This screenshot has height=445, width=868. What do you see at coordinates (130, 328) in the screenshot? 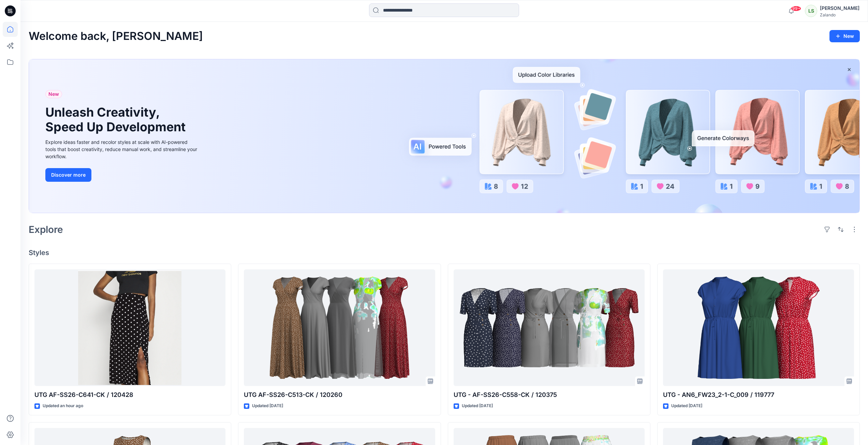
I see `a: UTG AF-SS26-C641-CK / 120428` at bounding box center [130, 328].